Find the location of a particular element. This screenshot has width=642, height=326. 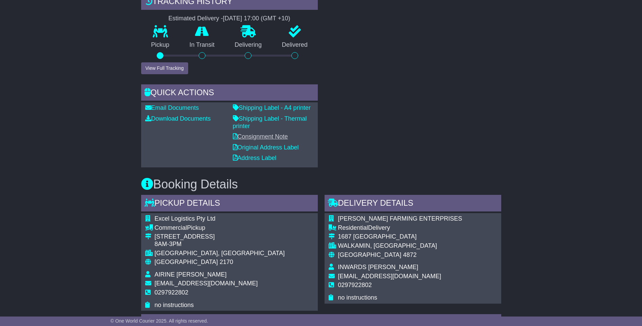

div: Pickup Details is located at coordinates (229, 204).